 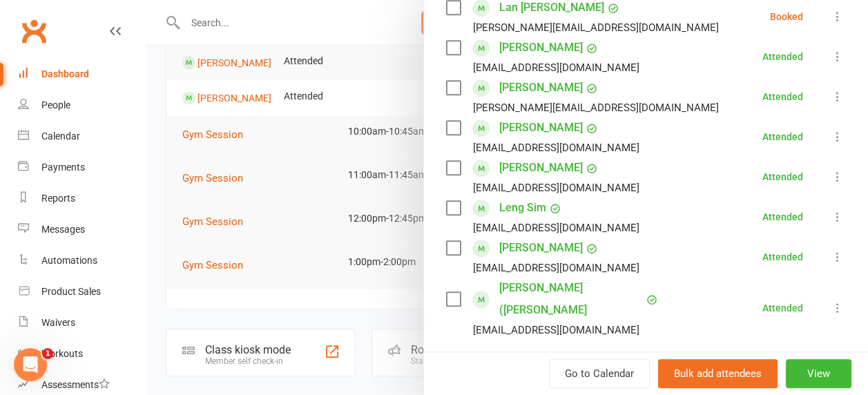 What do you see at coordinates (818, 374) in the screenshot?
I see `button: View` at bounding box center [818, 374].